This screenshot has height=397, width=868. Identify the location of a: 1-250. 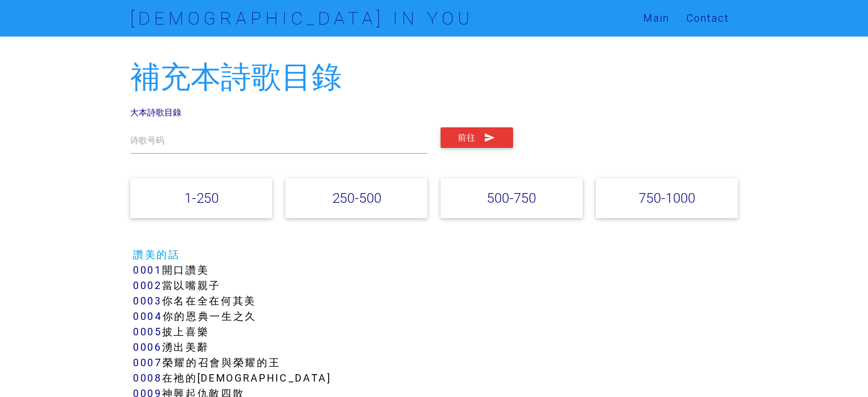
(202, 198).